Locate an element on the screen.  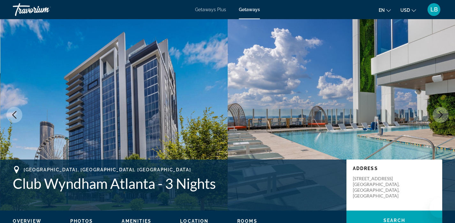
a: Getaways Plus is located at coordinates (210, 10).